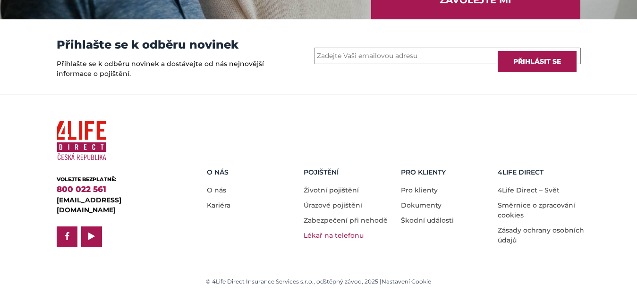 The height and width of the screenshot is (292, 637). Describe the element at coordinates (537, 210) in the screenshot. I see `a: Směrnice o zpracování cookies` at that location.